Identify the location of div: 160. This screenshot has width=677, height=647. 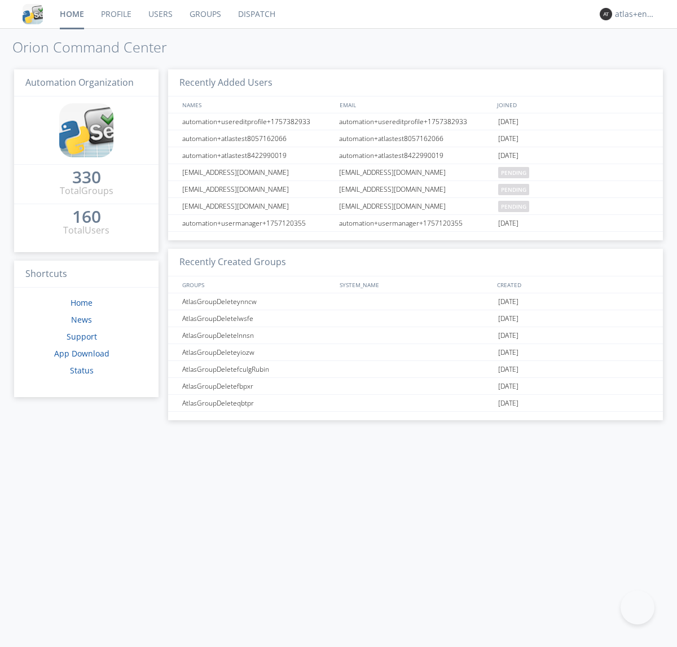
(86, 217).